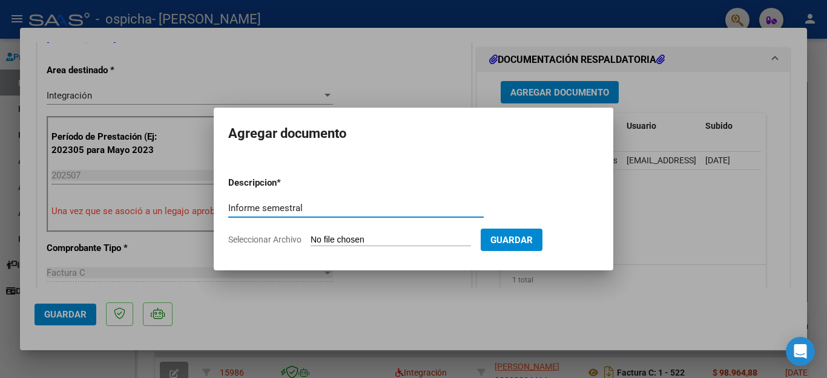 The height and width of the screenshot is (378, 827). What do you see at coordinates (265, 240) in the screenshot?
I see `span: Seleccionar Archivo` at bounding box center [265, 240].